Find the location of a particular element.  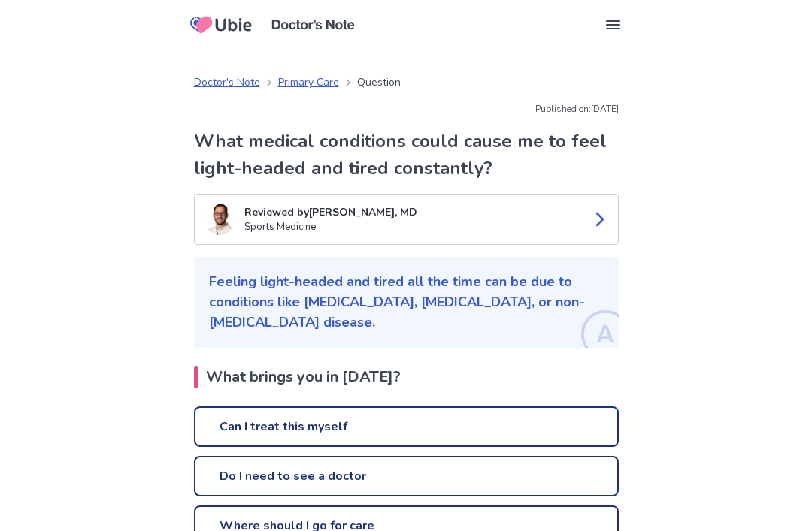

a: Can I treat this myself is located at coordinates (406, 426).